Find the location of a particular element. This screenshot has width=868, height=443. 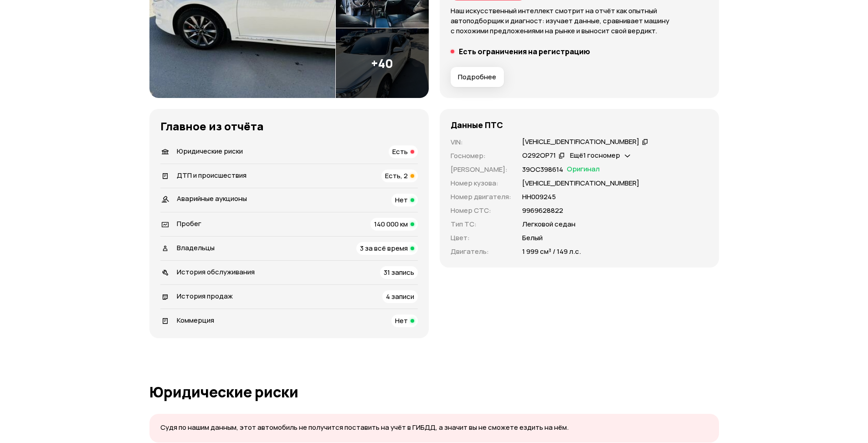

p: 39ОС398614 is located at coordinates (543, 170).